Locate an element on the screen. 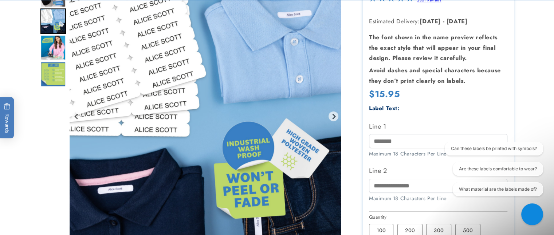 The height and width of the screenshot is (235, 554). button: Previous slide is located at coordinates (76, 116).